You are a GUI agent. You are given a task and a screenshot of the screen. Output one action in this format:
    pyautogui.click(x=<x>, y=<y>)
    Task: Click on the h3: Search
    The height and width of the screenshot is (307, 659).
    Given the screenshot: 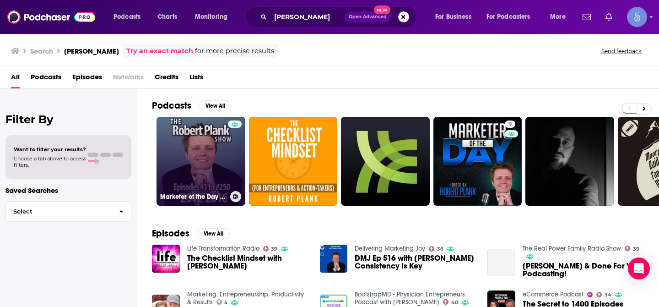 What is the action you would take?
    pyautogui.click(x=42, y=51)
    